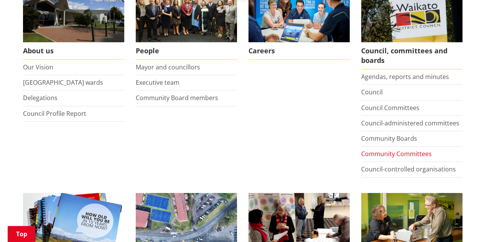 Image resolution: width=485 pixels, height=242 pixels. What do you see at coordinates (405, 77) in the screenshot?
I see `a: Agendas, reports and minutes` at bounding box center [405, 77].